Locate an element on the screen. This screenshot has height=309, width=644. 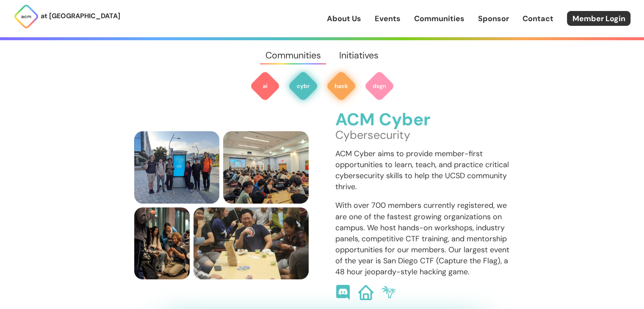
img: ACM Hack is located at coordinates (341, 86).